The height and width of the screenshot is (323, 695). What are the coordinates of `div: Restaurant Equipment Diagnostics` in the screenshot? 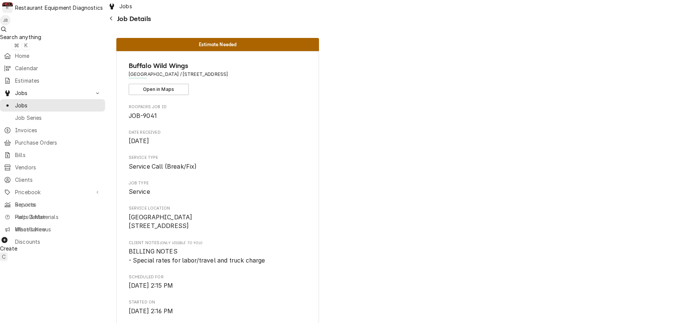 It's located at (59, 8).